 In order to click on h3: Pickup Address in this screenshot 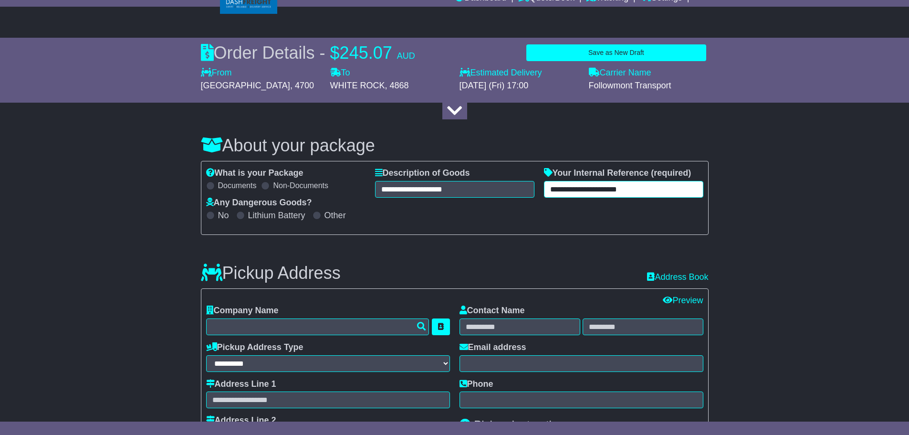, I will do `click(271, 273)`.